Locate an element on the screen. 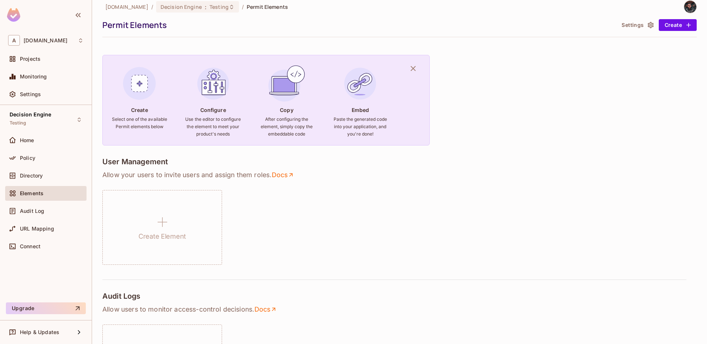  h1: Create Element is located at coordinates (162, 237).